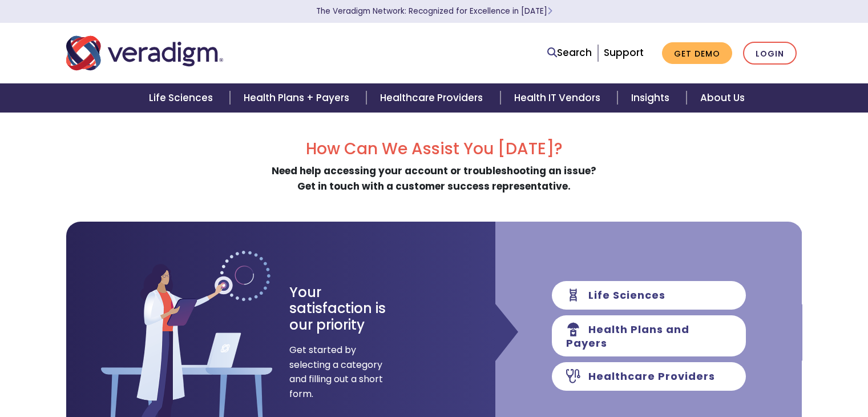 The height and width of the screenshot is (417, 868). Describe the element at coordinates (550, 11) in the screenshot. I see `span: Learn More` at that location.